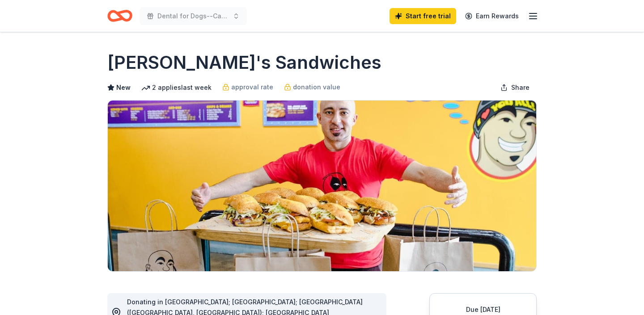 This screenshot has height=315, width=644. Describe the element at coordinates (176, 88) in the screenshot. I see `div: 2 applies last week` at that location.